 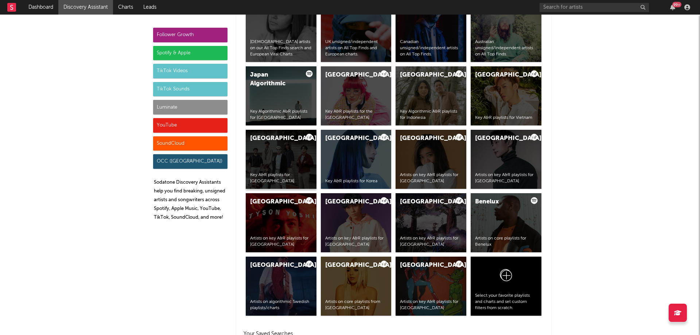 I want to click on p: Sodatone Discovery Assistants help you find breaking, unsigned artists and songwriters across Spo..., so click(x=191, y=200).